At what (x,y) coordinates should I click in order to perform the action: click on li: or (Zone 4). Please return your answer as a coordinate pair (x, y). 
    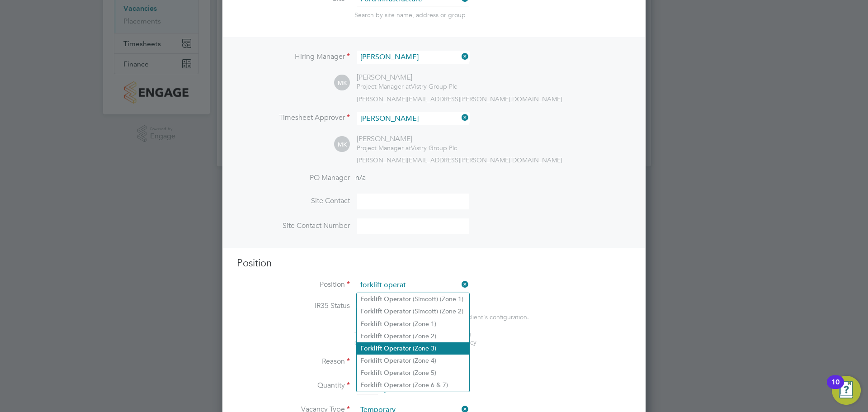
    Looking at the image, I should click on (412, 360).